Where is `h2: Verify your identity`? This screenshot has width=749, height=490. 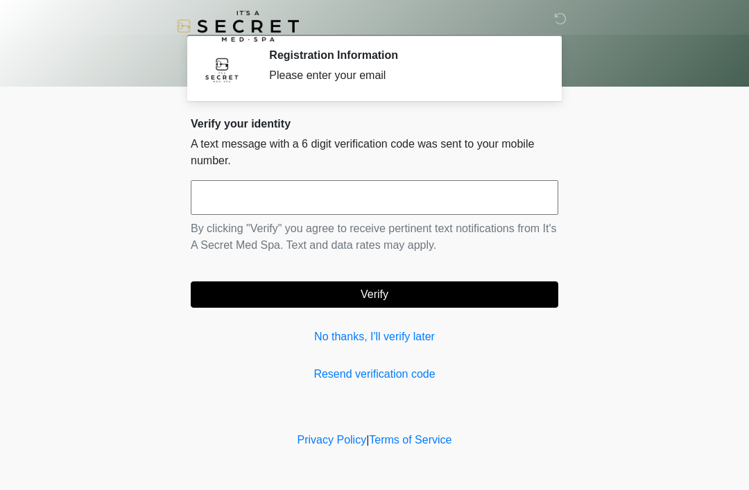 h2: Verify your identity is located at coordinates (374, 123).